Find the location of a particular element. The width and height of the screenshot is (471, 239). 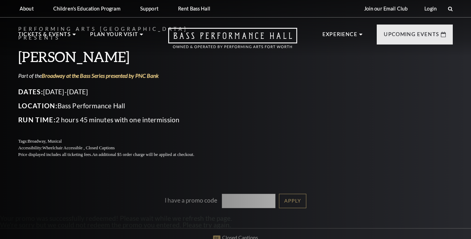

p: Accessibility: is located at coordinates (115, 148).